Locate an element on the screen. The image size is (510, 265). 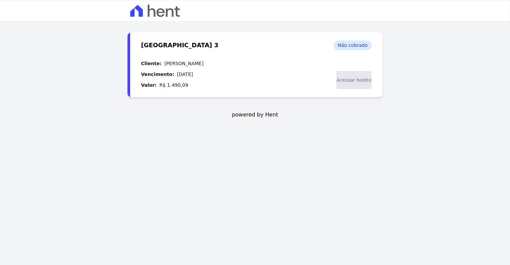
span: powered by Hent is located at coordinates (255, 115).